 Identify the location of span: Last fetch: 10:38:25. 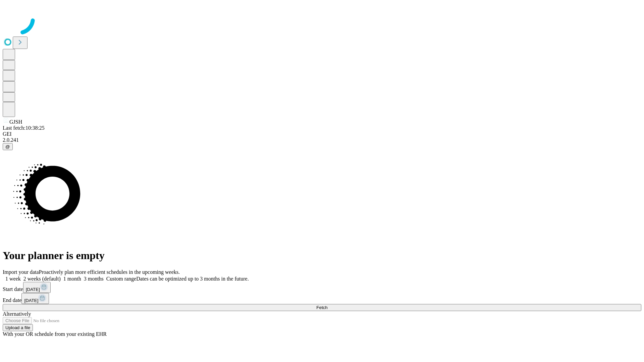
(23, 128).